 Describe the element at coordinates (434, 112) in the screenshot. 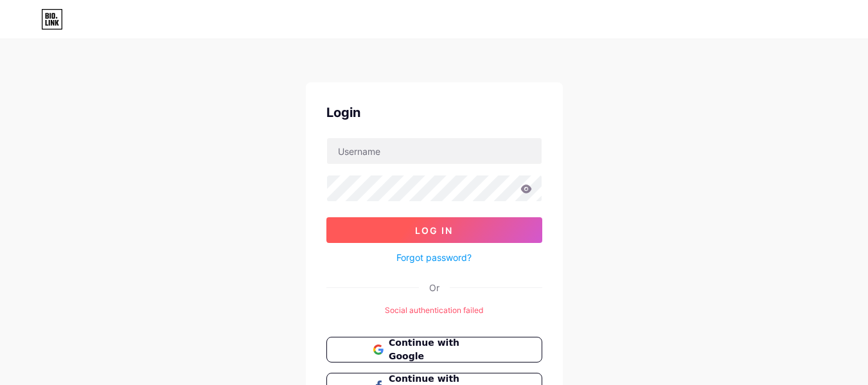

I see `div: Login` at that location.